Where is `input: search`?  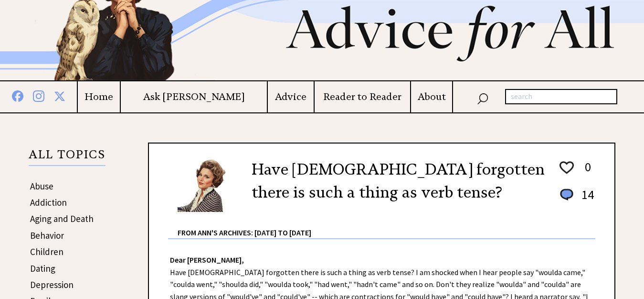
input: search is located at coordinates (561, 97).